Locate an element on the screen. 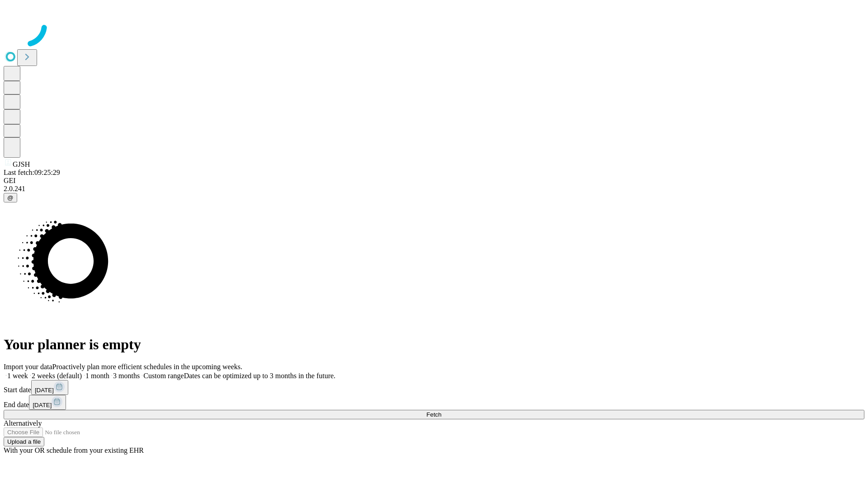 Image resolution: width=868 pixels, height=488 pixels. div: End date is located at coordinates (434, 402).